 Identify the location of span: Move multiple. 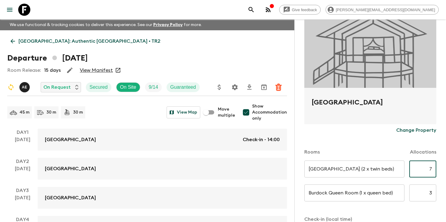
(226, 113).